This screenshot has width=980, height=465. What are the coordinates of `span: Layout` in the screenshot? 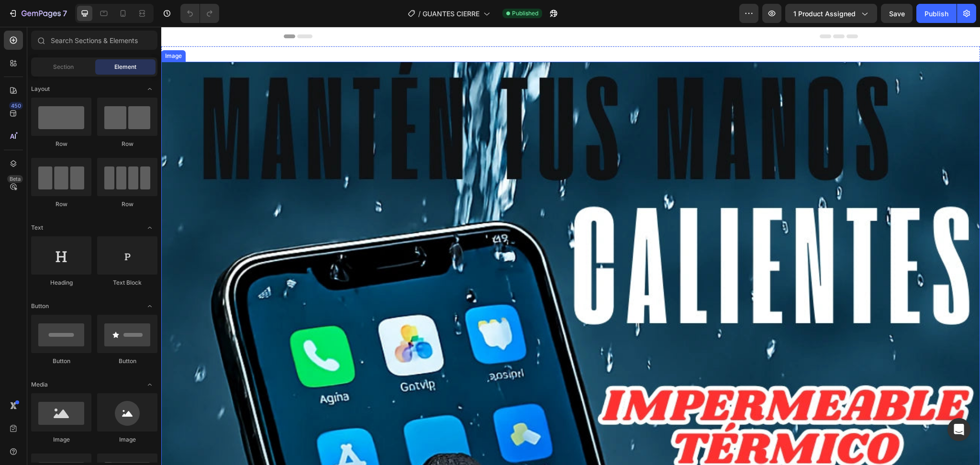 It's located at (40, 89).